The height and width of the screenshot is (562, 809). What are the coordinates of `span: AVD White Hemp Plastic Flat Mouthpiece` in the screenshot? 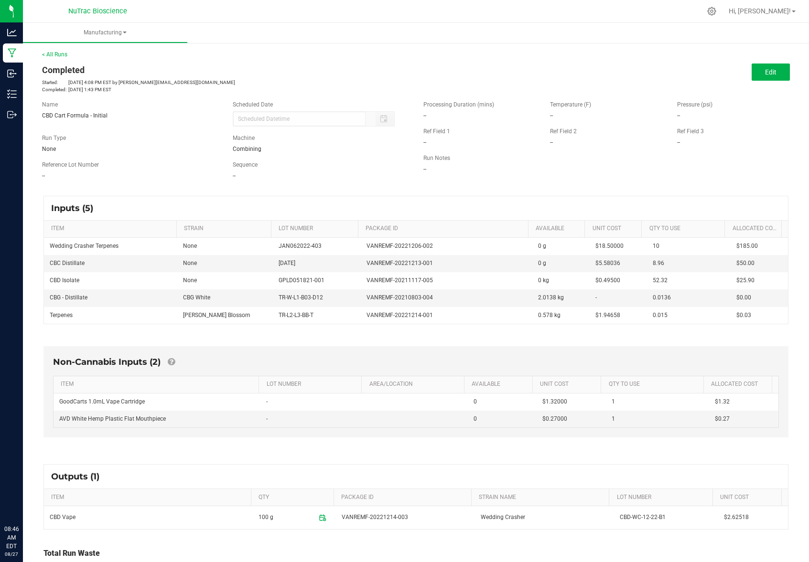 It's located at (112, 419).